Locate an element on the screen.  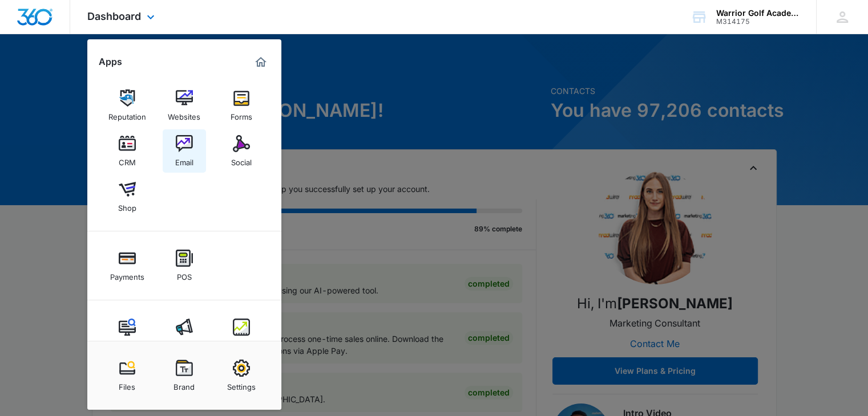
span: Dashboard is located at coordinates (115, 16).